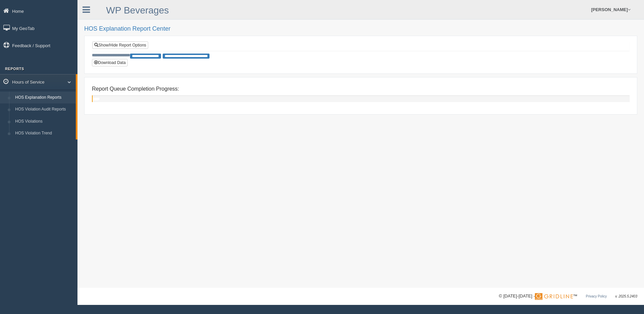  I want to click on span: v. 2025.5.2403, so click(626, 296).